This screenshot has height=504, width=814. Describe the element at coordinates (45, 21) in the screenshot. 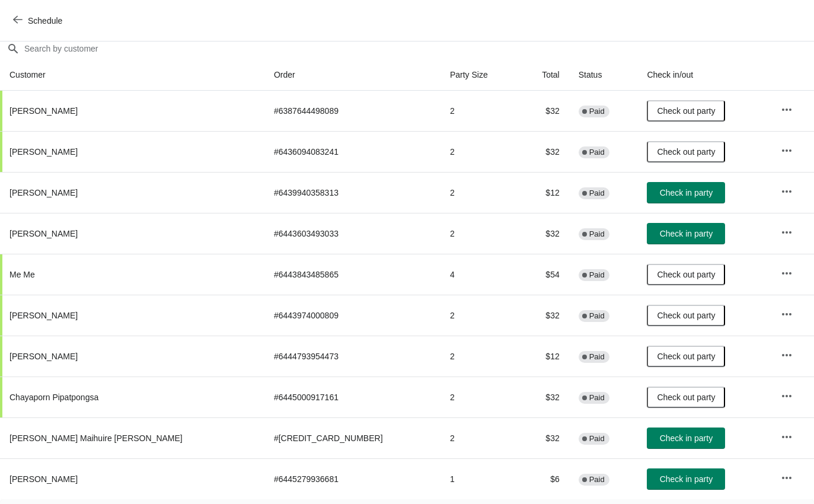

I see `span: Schedule` at that location.